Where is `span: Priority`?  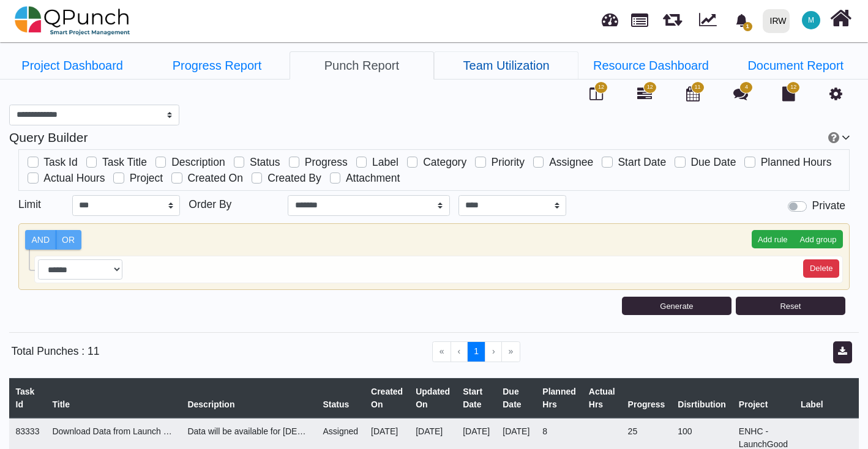 span: Priority is located at coordinates (507, 162).